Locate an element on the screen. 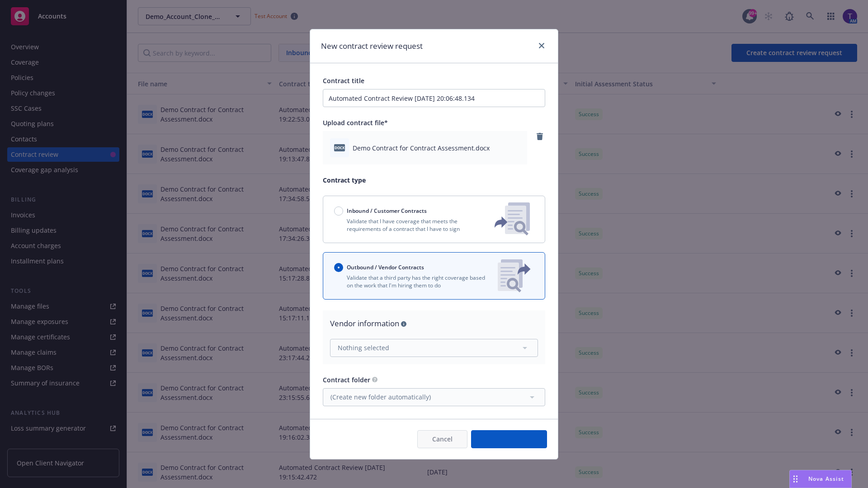 This screenshot has height=488, width=868. span: Outbound / Vendor Contracts is located at coordinates (385, 267).